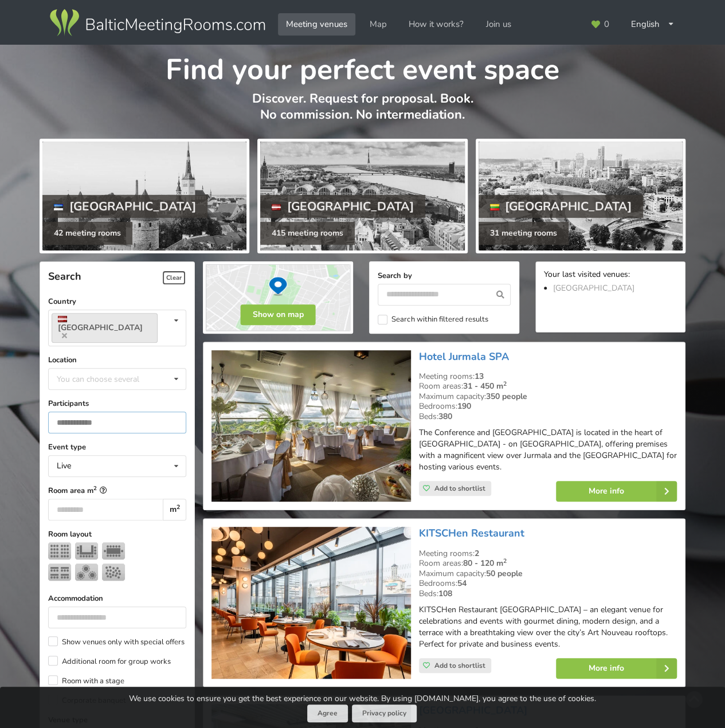 Image resolution: width=725 pixels, height=728 pixels. Describe the element at coordinates (311, 426) in the screenshot. I see `img: Hotel | Jurmala | Hotel Jurmala SPA` at that location.